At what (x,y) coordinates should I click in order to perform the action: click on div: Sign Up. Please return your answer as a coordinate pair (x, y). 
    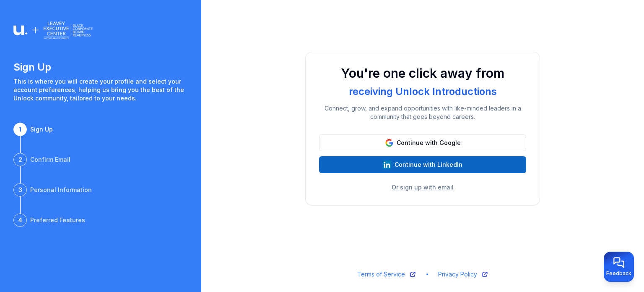
    Looking at the image, I should click on (41, 129).